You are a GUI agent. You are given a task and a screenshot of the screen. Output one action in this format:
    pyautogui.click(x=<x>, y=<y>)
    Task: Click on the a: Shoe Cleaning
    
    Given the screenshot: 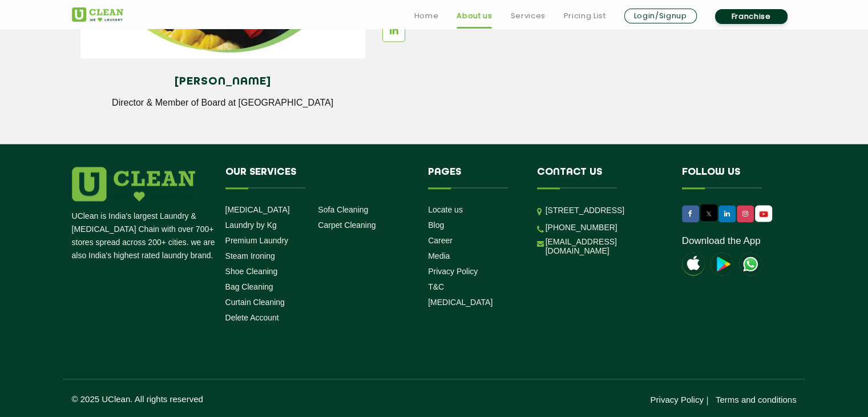 What is the action you would take?
    pyautogui.click(x=251, y=271)
    